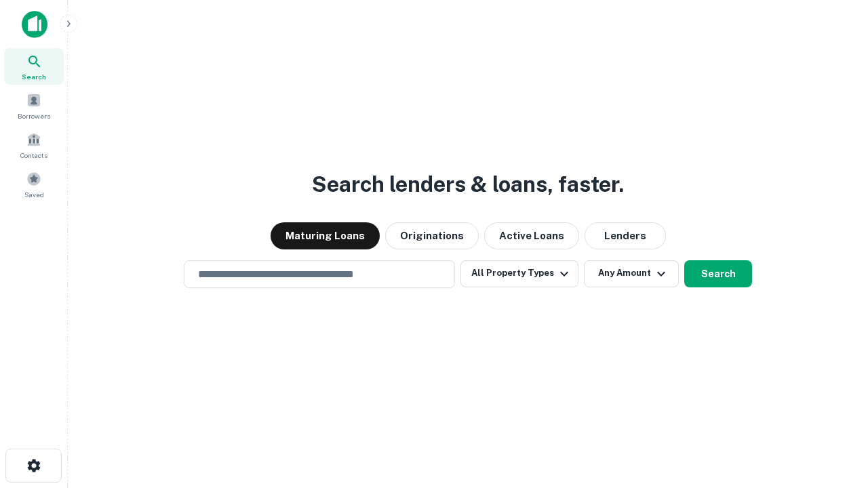 The width and height of the screenshot is (868, 488). Describe the element at coordinates (834, 369) in the screenshot. I see `div: Chat Widget` at that location.